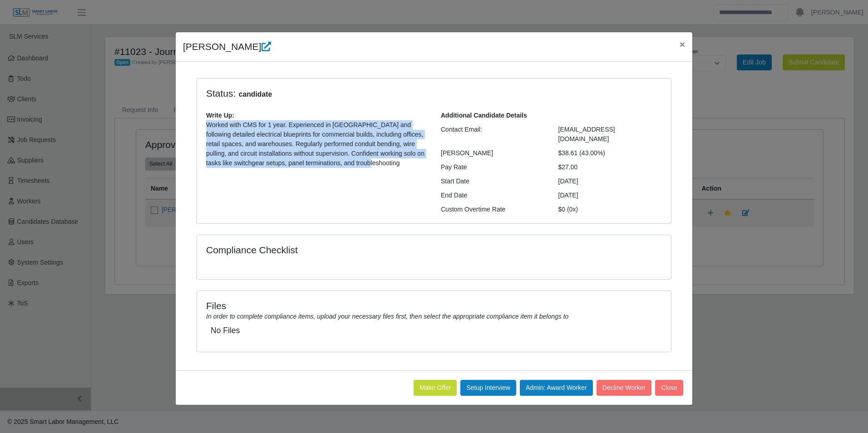 Image resolution: width=868 pixels, height=433 pixels. I want to click on b: Additional Candidate Details, so click(484, 115).